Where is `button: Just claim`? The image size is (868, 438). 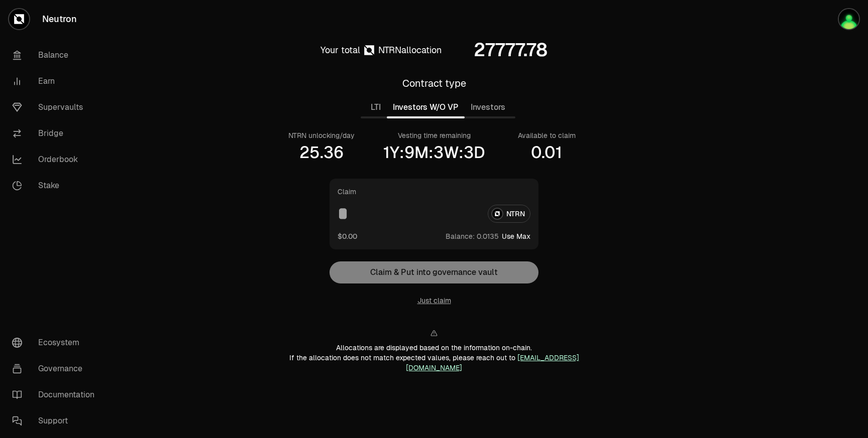
button: Just claim is located at coordinates (434, 301).